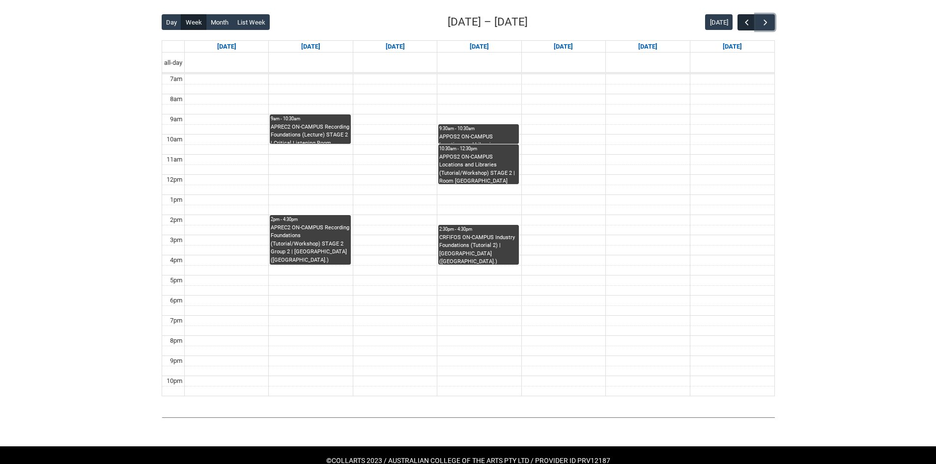 The width and height of the screenshot is (936, 464). Describe the element at coordinates (176, 220) in the screenshot. I see `div: 2pm` at that location.